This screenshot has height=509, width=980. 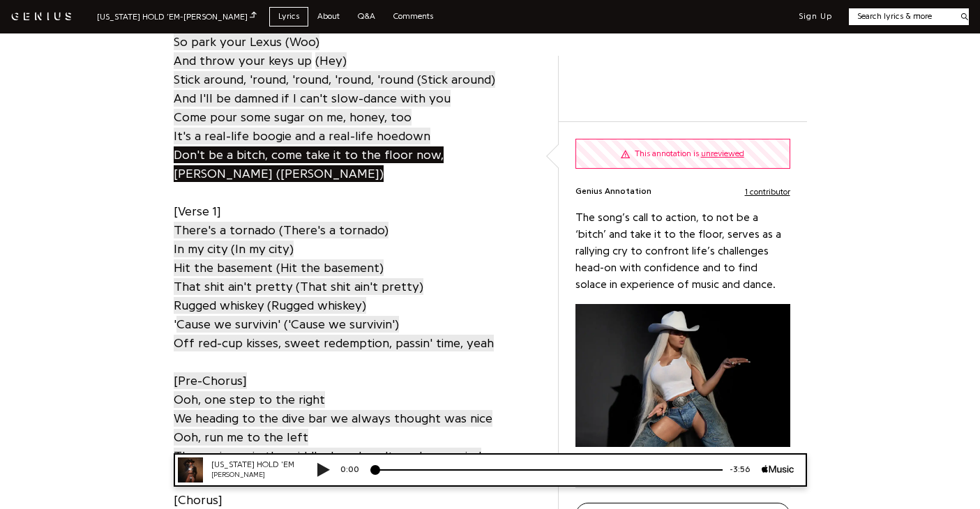 I want to click on a: (Hey)Stick around, 'round, 'round, 'round, 'round (Stick around)And I'll be damned if I can't slo..., so click(x=334, y=79).